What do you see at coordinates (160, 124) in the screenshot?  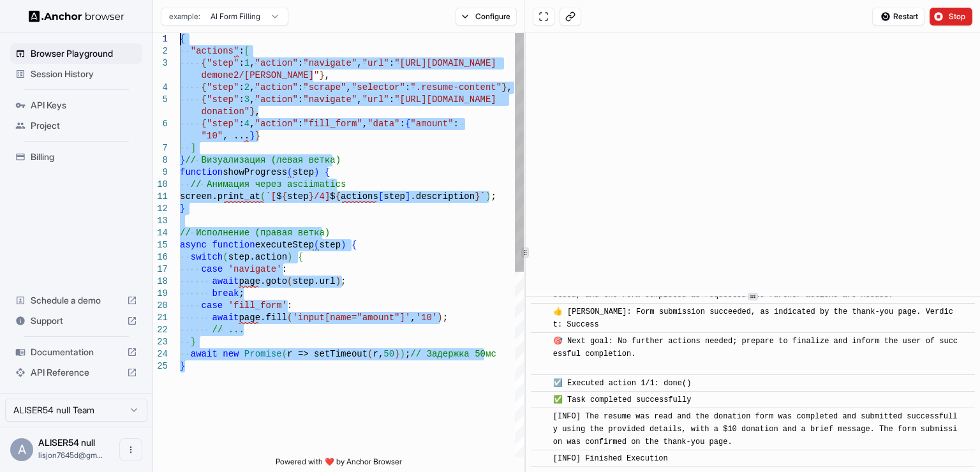 I see `div: 6` at bounding box center [160, 124].